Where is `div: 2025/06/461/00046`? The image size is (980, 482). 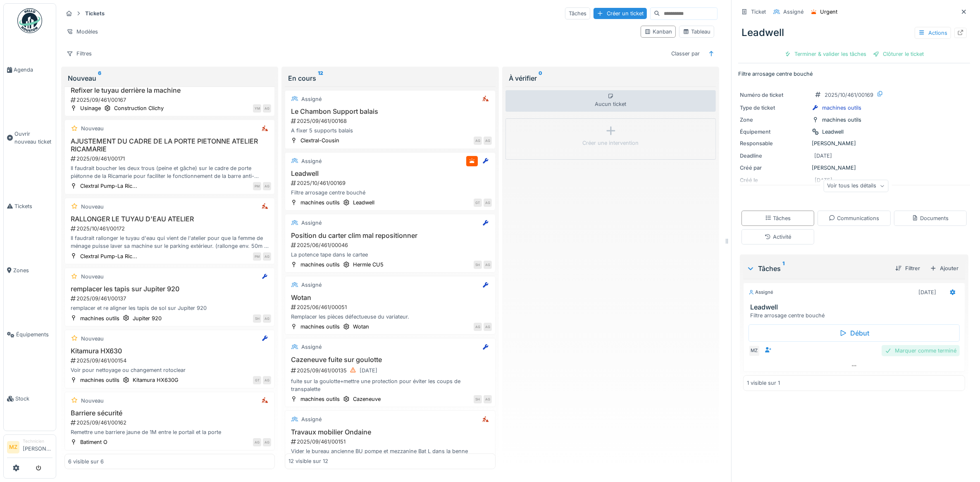 div: 2025/06/461/00046 is located at coordinates (391, 245).